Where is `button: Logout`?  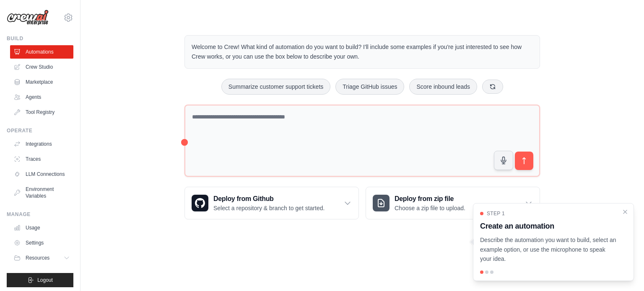 button: Logout is located at coordinates (40, 280).